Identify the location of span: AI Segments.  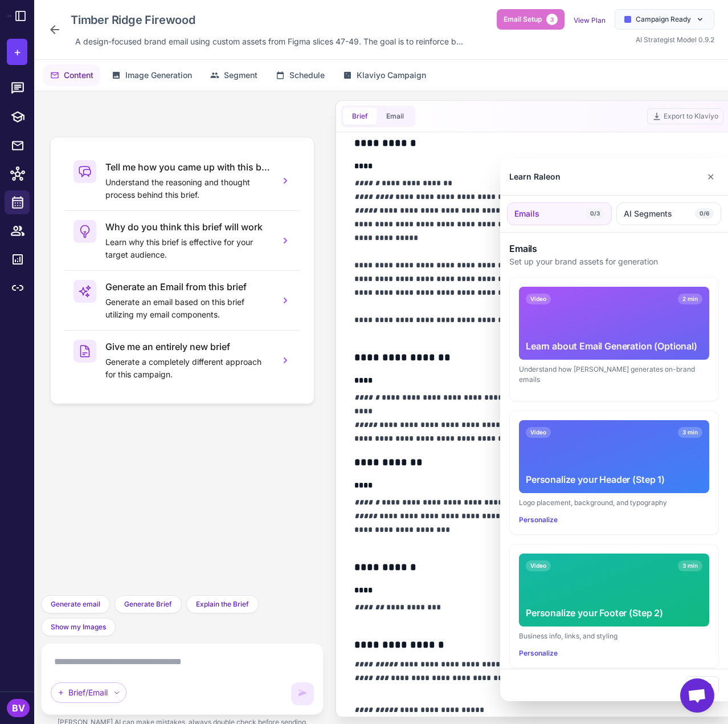
(647, 214).